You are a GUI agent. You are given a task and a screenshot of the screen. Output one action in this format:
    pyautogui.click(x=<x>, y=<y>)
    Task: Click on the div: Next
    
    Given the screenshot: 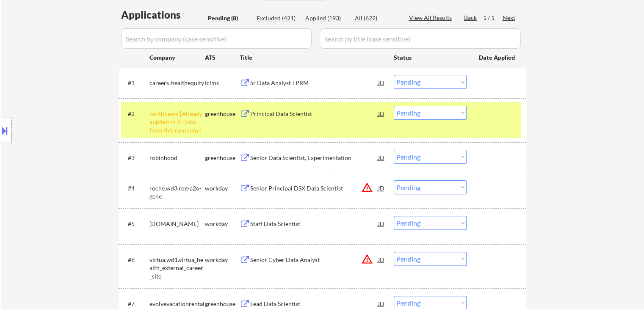 What is the action you would take?
    pyautogui.click(x=509, y=18)
    